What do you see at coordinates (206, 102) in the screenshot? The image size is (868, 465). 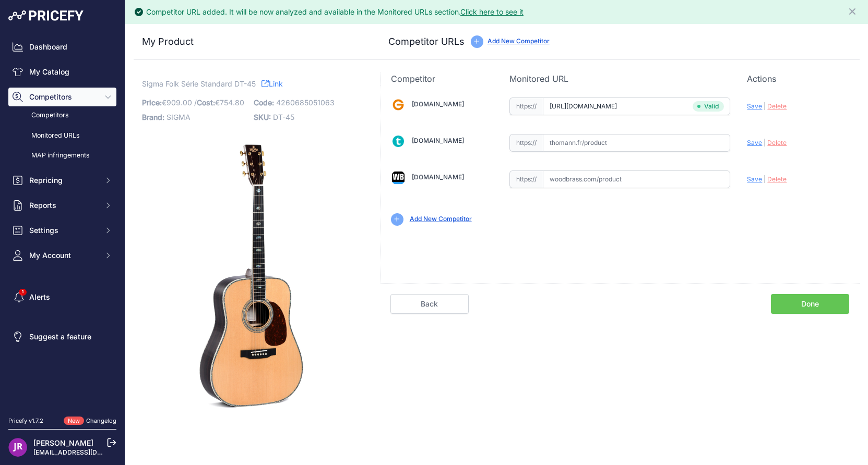 I see `span: Cost:` at bounding box center [206, 102].